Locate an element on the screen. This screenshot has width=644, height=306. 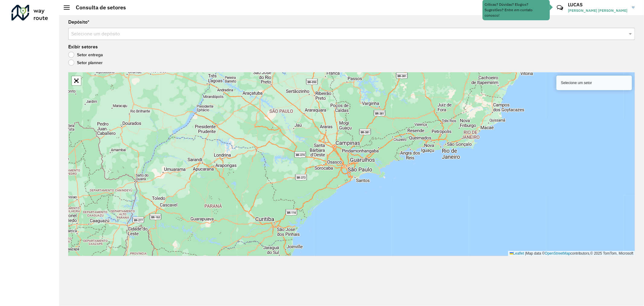
label: Exibir setores is located at coordinates (83, 47).